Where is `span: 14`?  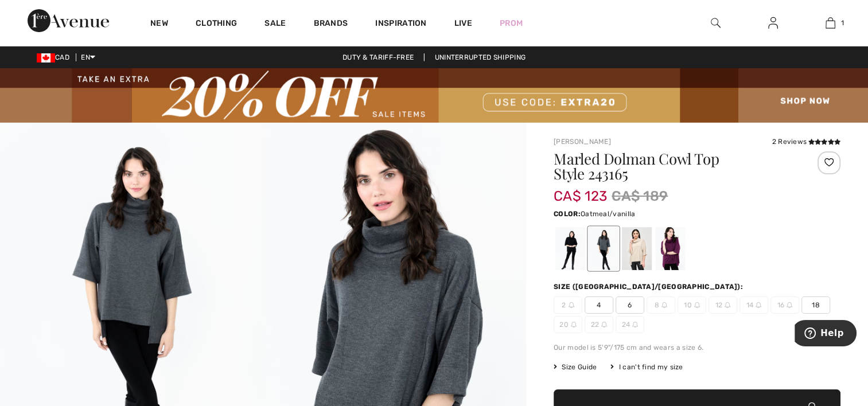
span: 14 is located at coordinates (754, 305).